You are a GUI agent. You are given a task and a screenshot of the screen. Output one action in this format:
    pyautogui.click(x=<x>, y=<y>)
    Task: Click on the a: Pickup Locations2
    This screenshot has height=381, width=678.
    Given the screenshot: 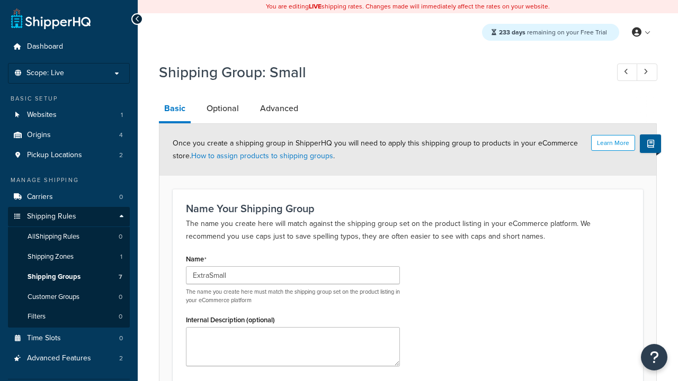 What is the action you would take?
    pyautogui.click(x=69, y=155)
    